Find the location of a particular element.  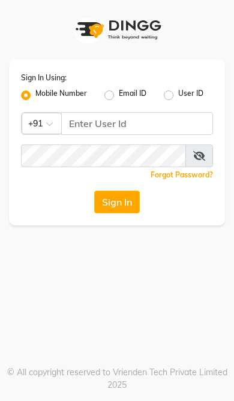

label: Sign In Using: is located at coordinates (44, 78).